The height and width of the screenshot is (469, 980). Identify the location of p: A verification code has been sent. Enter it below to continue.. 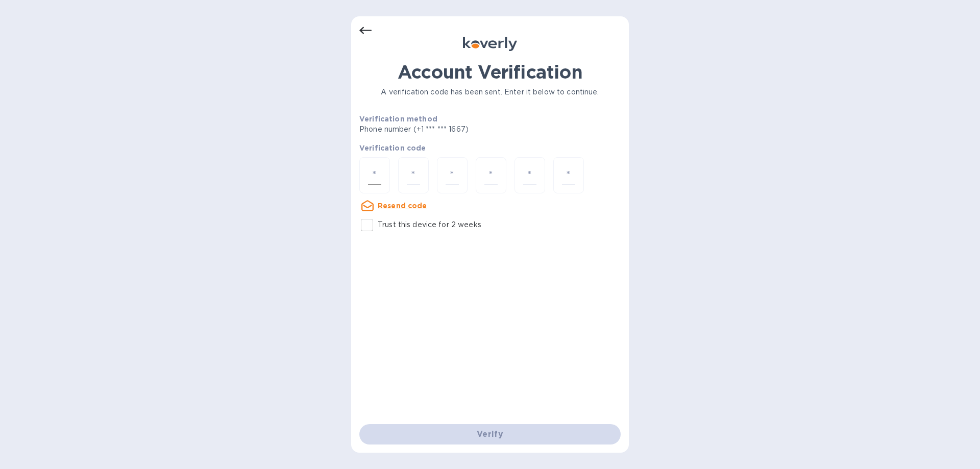
(490, 92).